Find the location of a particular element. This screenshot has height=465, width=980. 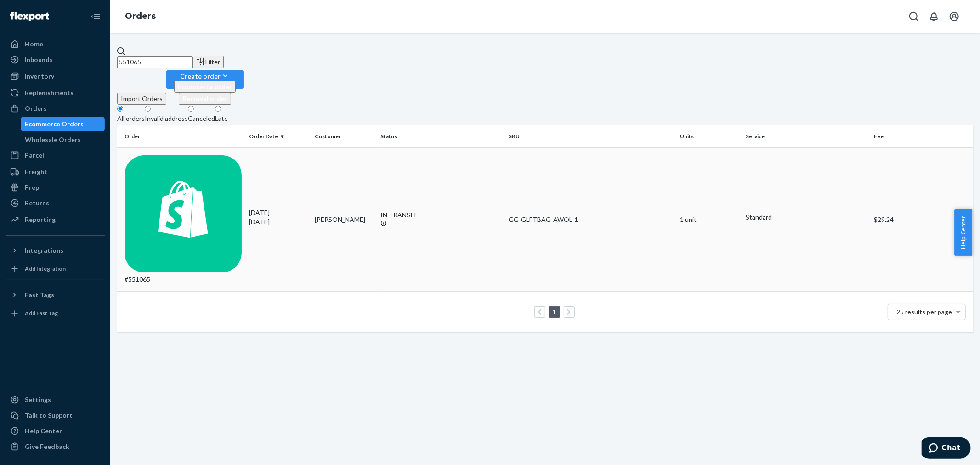

a: Inbounds is located at coordinates (55, 60).